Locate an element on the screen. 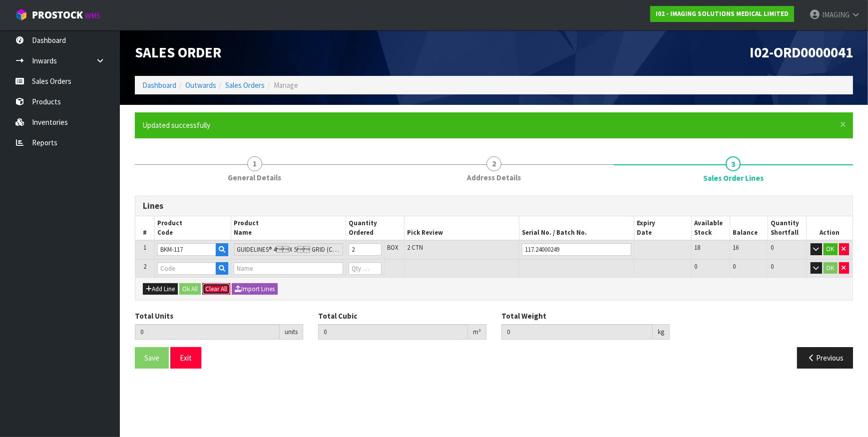  button: Save is located at coordinates (152, 358).